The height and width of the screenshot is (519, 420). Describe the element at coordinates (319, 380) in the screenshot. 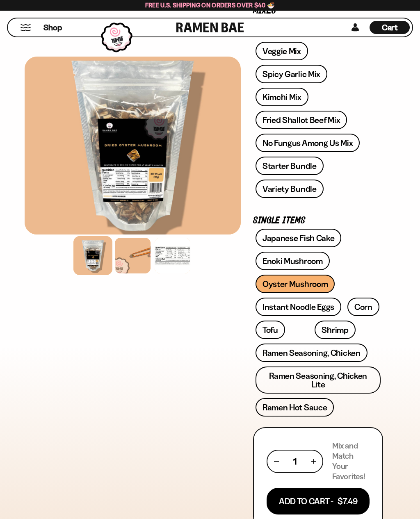

I see `a: Ramen Seasoning, Chicken Lite` at that location.